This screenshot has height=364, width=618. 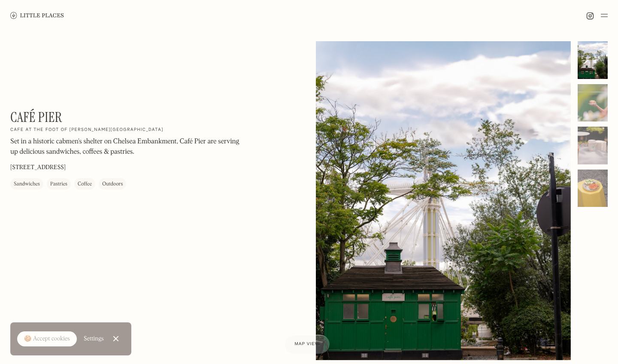 I want to click on div: Coffee, so click(x=84, y=185).